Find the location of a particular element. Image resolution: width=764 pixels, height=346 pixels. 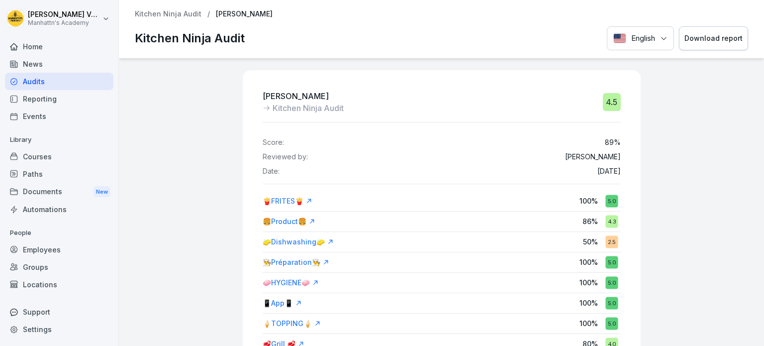

div: 👨‍🍳Préparation👨‍🍳 is located at coordinates (296, 262).